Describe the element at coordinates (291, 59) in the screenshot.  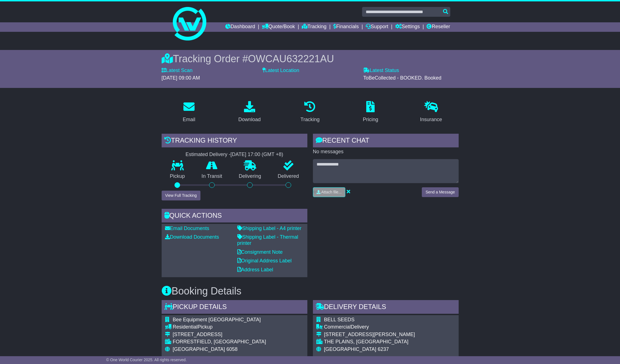
I see `span: OWCAU632221AU` at that location.